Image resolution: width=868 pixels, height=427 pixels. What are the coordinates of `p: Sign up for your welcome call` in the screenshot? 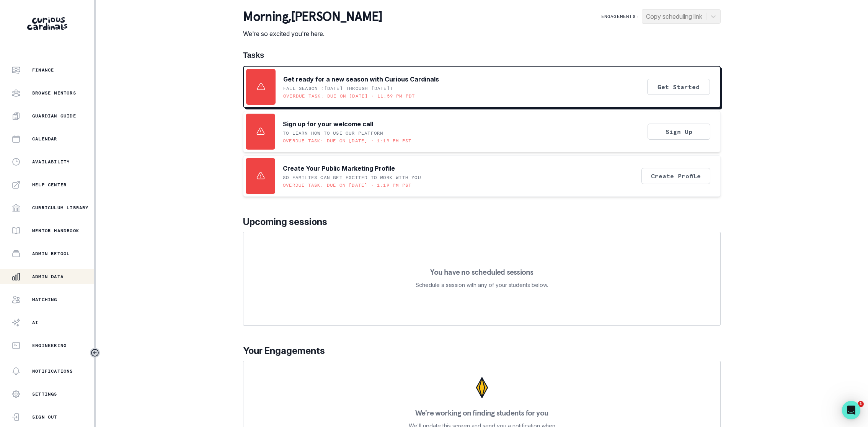 It's located at (328, 124).